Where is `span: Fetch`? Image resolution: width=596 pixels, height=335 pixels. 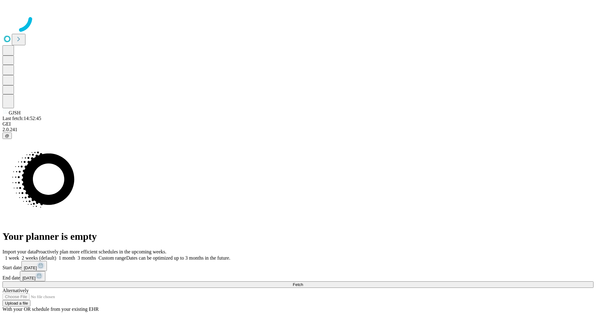 span: Fetch is located at coordinates (298, 285).